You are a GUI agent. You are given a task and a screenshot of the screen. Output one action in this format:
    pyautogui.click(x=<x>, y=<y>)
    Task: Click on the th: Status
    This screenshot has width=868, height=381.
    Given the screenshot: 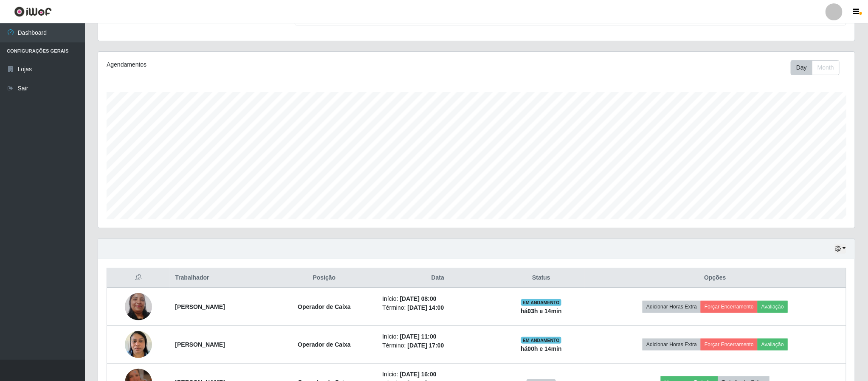 What is the action you would take?
    pyautogui.click(x=541, y=278)
    